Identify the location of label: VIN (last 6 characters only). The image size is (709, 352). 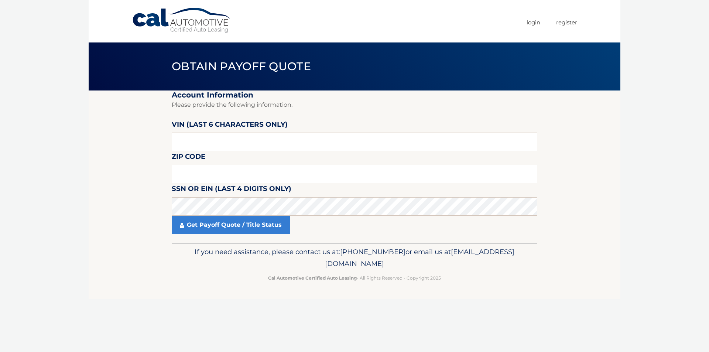
(230, 125).